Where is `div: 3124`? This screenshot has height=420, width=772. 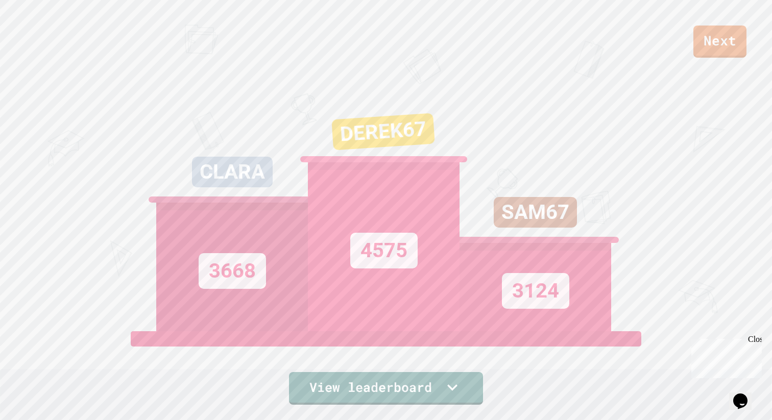 div: 3124 is located at coordinates (536, 291).